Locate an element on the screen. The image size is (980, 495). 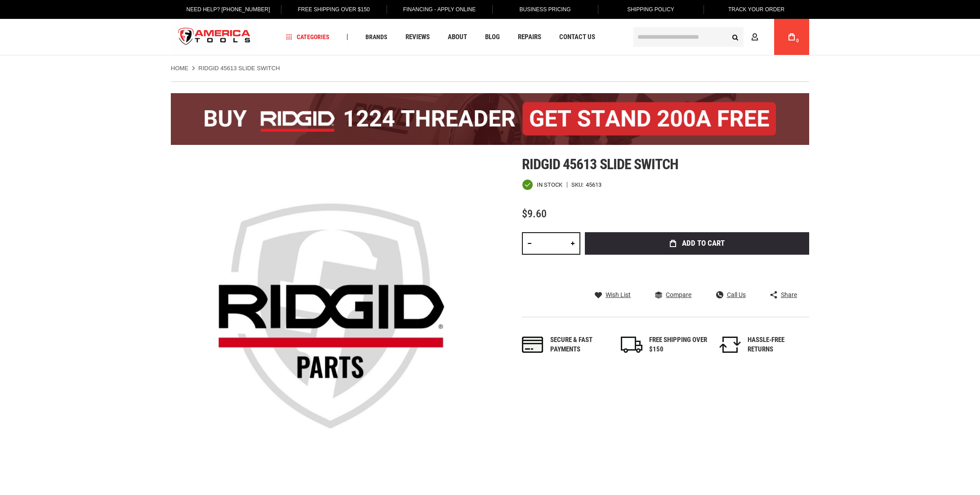
strong: SKU is located at coordinates (578, 184).